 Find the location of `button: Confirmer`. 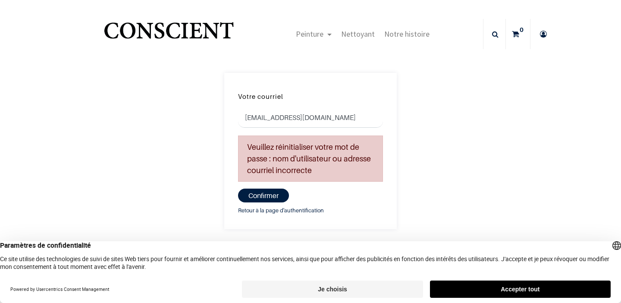

button: Confirmer is located at coordinates (263, 195).